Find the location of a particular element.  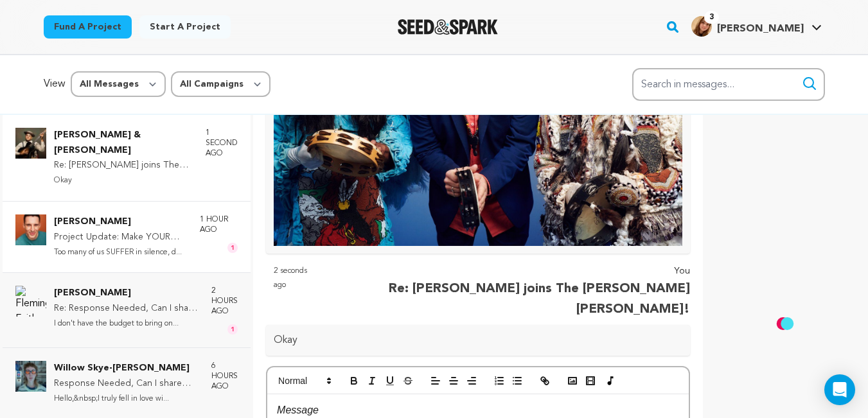

img: Seed&Spark Logo Dark Mode is located at coordinates (448, 27).